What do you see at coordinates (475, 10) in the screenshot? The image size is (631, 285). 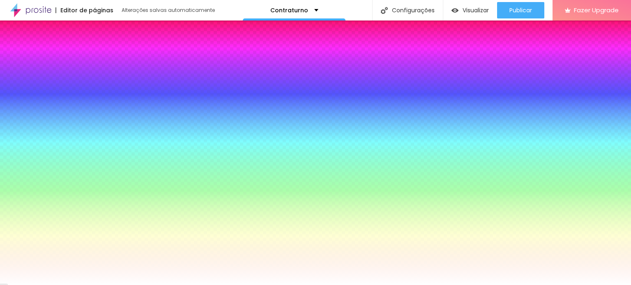 I see `span: Visualizar` at bounding box center [475, 10].